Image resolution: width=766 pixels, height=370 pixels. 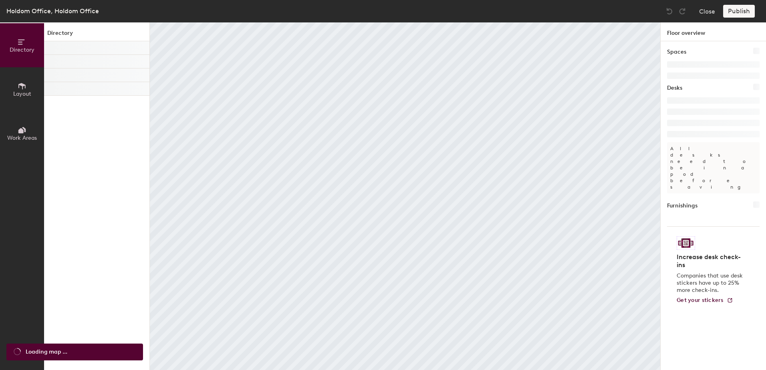 What do you see at coordinates (52, 11) in the screenshot?
I see `div: Holdom Office, Holdom Office` at bounding box center [52, 11].